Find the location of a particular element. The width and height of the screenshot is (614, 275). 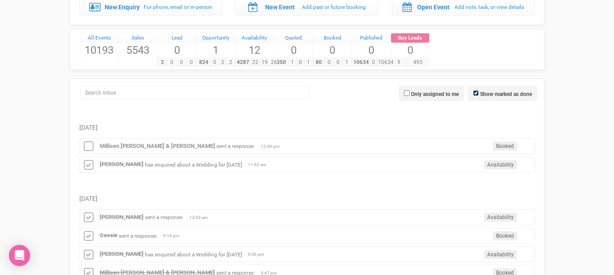

div: Buy Leads is located at coordinates (410, 38).